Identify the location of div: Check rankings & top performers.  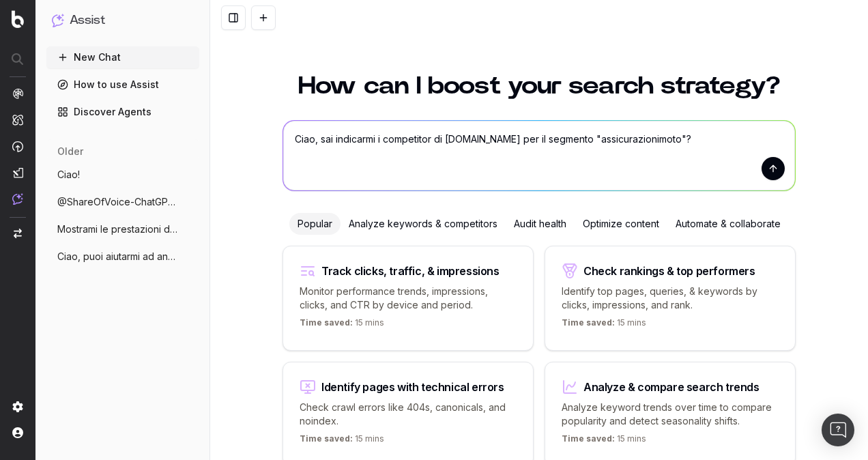
(670, 271).